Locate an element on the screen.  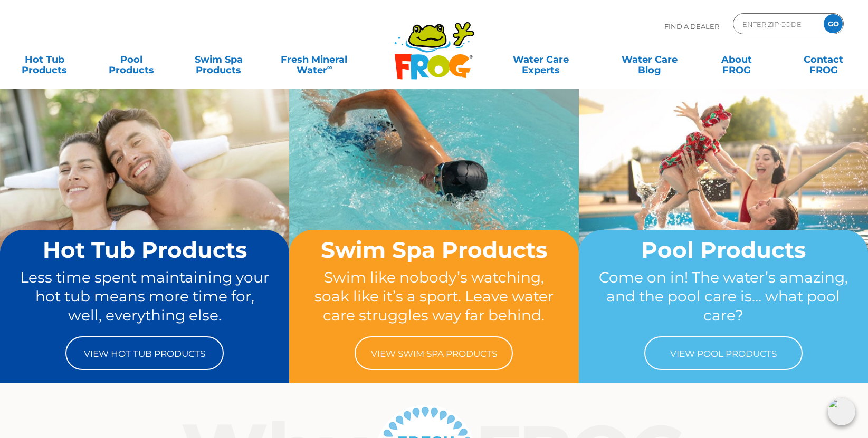
a: Water CareBlog is located at coordinates (649, 60).